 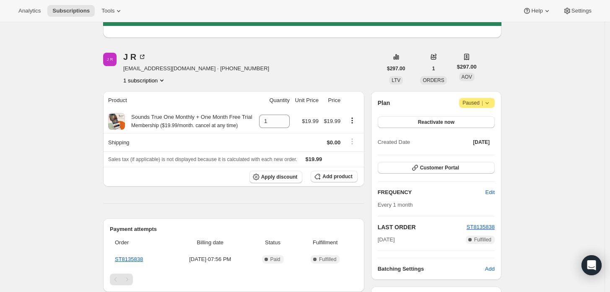 What do you see at coordinates (396, 69) in the screenshot?
I see `button: $297.00` at bounding box center [396, 69].